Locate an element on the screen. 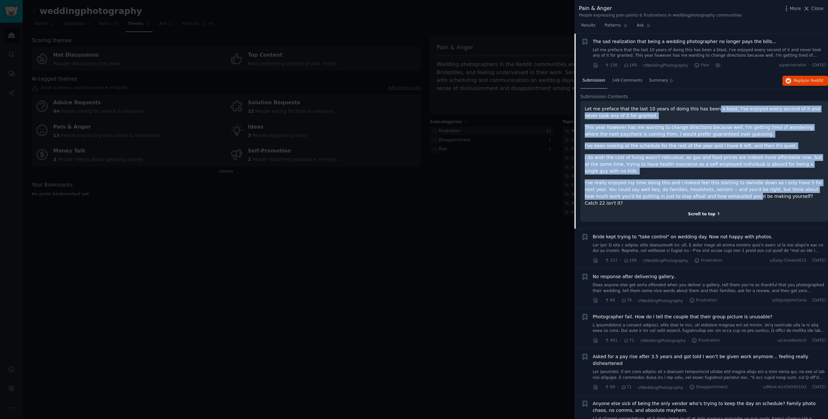  span: 72 is located at coordinates (629, 340).